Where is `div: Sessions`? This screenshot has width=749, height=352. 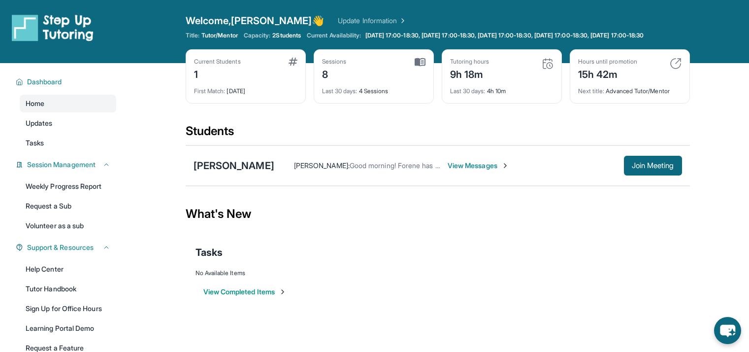
div: Sessions is located at coordinates (335, 62).